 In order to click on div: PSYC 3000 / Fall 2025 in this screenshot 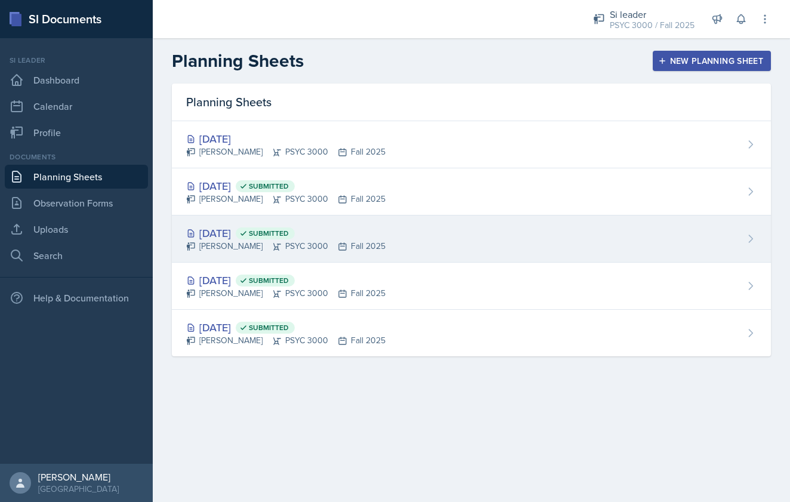, I will do `click(652, 25)`.